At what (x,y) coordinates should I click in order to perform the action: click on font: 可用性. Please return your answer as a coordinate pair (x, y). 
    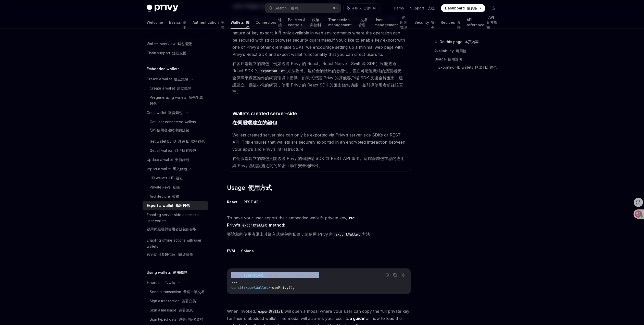
    Looking at the image, I should click on (461, 51).